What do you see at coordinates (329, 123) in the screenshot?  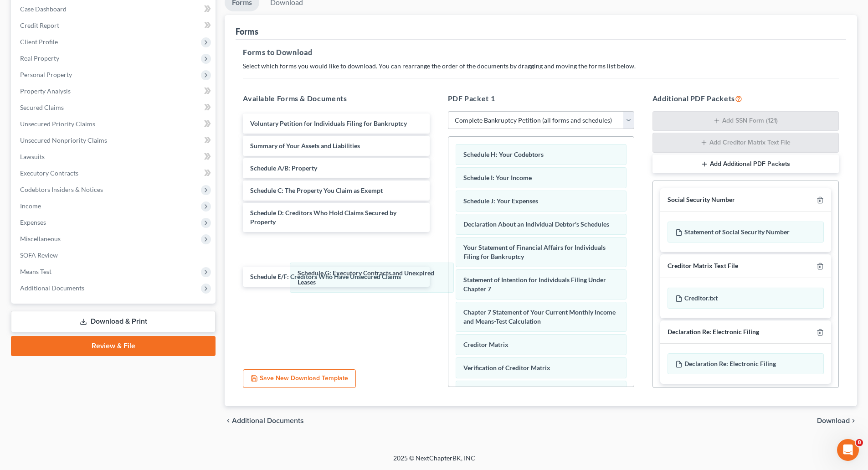 I see `span: Voluntary Petition for Individuals Filing for Bankruptcy` at bounding box center [329, 123].